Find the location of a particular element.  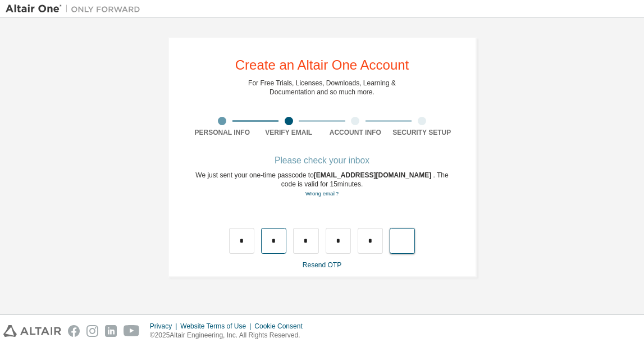

a: Resend OTP is located at coordinates (322, 266).